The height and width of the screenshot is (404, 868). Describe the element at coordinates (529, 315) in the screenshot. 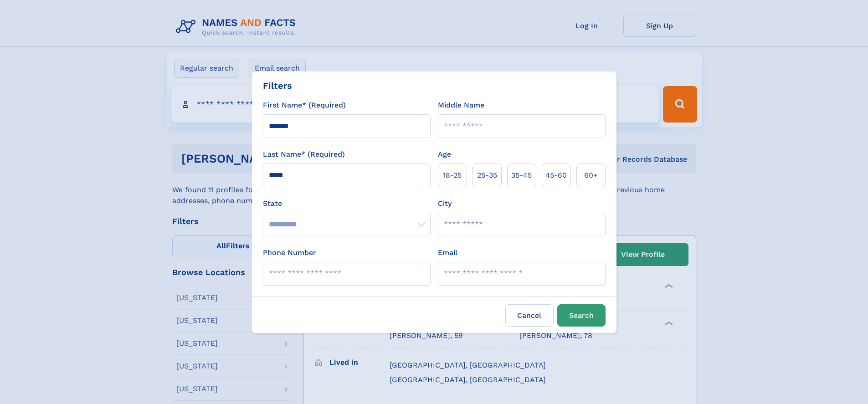

I see `label: Cancel` at that location.